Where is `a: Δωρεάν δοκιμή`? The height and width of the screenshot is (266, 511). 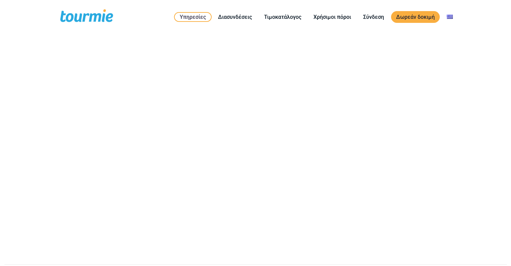 a: Δωρεάν δοκιμή is located at coordinates (415, 17).